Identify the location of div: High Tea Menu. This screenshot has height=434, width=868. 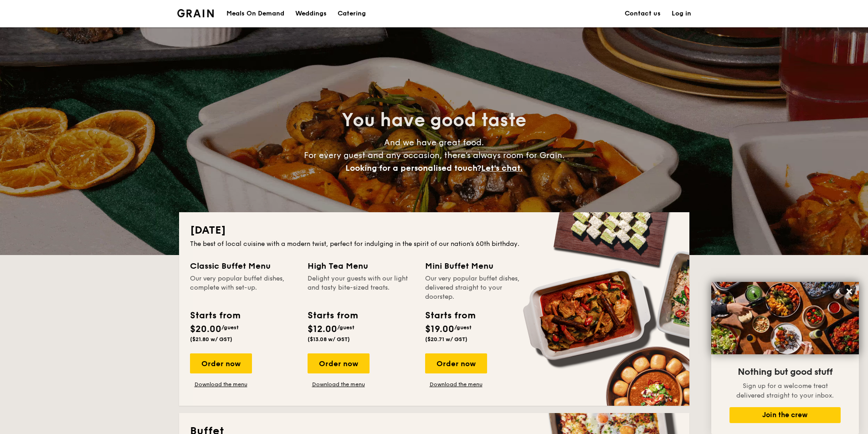
(361, 266).